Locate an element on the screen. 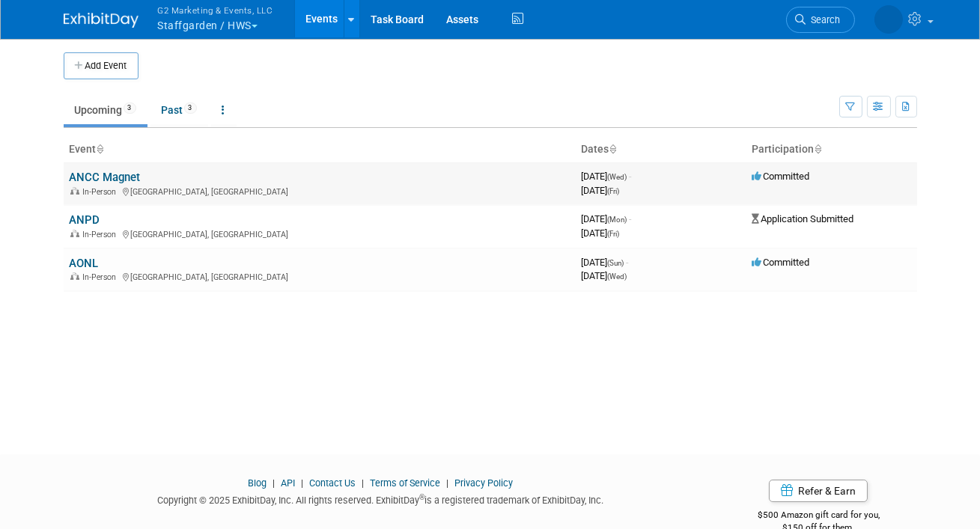  a: AONL is located at coordinates (84, 263).